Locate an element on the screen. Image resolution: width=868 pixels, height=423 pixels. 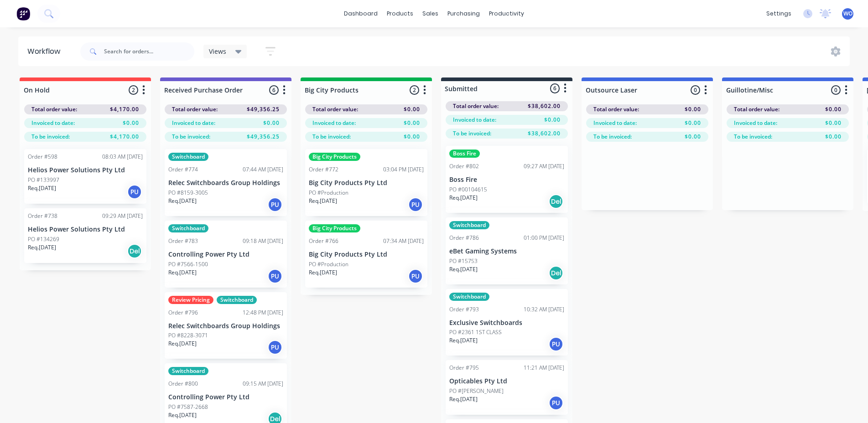
input: Search for orders... is located at coordinates (149, 51).